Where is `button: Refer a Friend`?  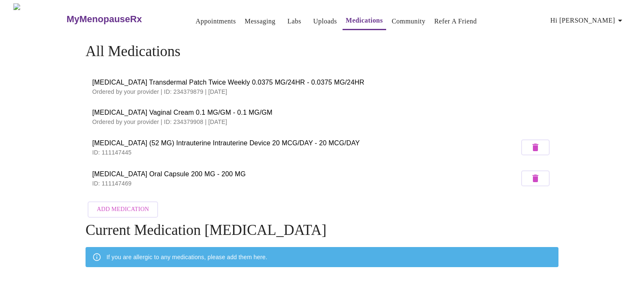 button: Refer a Friend is located at coordinates (456, 22).